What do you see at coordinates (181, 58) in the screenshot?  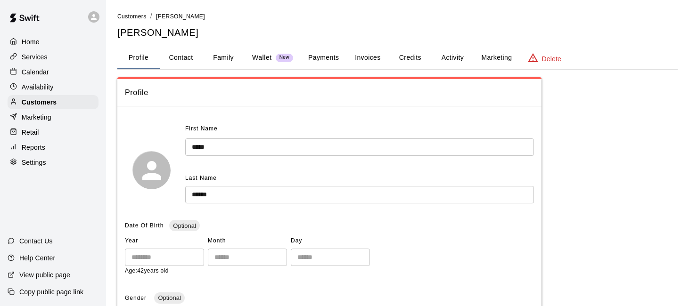 I see `button: Contact` at bounding box center [181, 58].